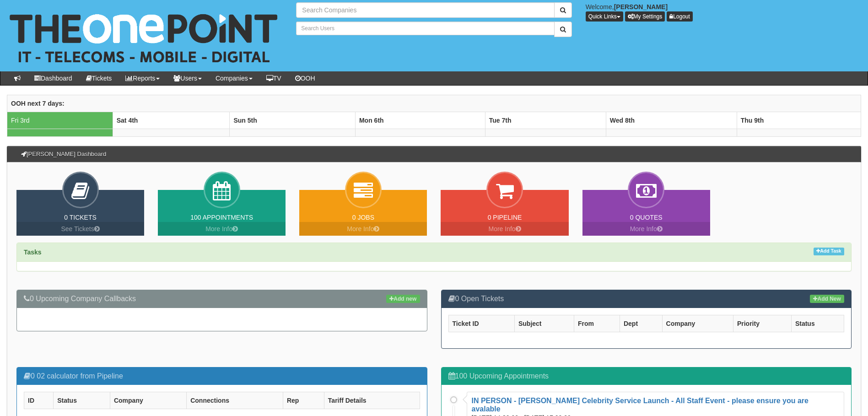 This screenshot has height=416, width=868. What do you see at coordinates (363, 217) in the screenshot?
I see `a: 0 Jobs` at bounding box center [363, 217].